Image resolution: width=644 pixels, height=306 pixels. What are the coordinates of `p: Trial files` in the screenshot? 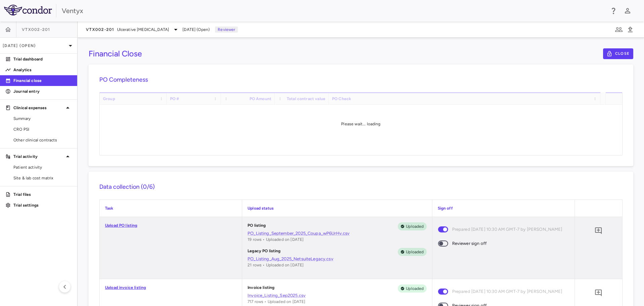 It's located at (42, 194).